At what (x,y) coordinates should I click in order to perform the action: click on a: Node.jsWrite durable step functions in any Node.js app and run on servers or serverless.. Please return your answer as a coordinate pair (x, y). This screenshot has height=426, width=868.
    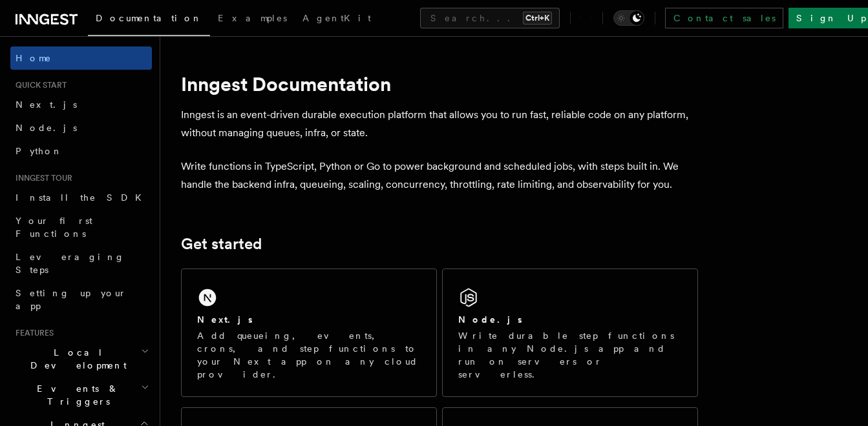
    Looking at the image, I should click on (570, 333).